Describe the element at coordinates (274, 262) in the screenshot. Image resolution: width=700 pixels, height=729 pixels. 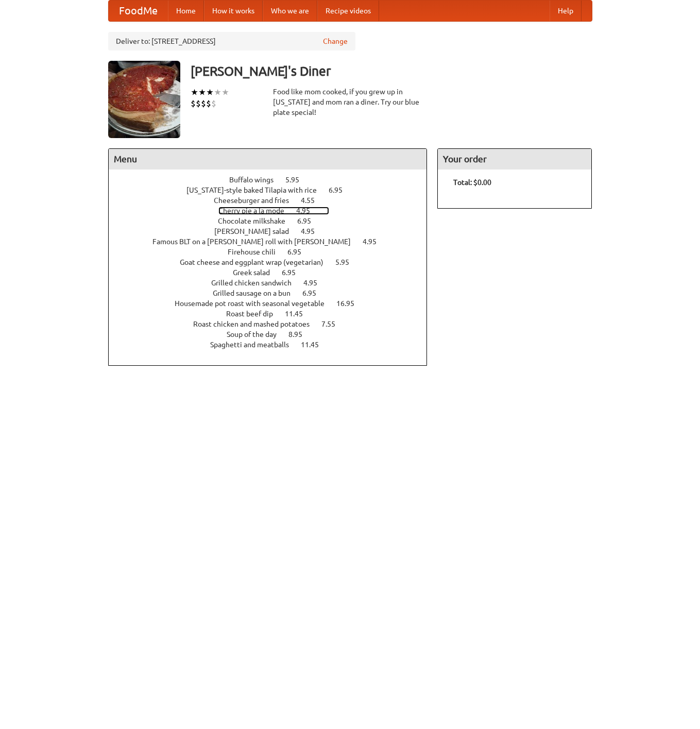
I see `a: Goat cheese and eggplant wrap (vegetarian) 5.95` at that location.